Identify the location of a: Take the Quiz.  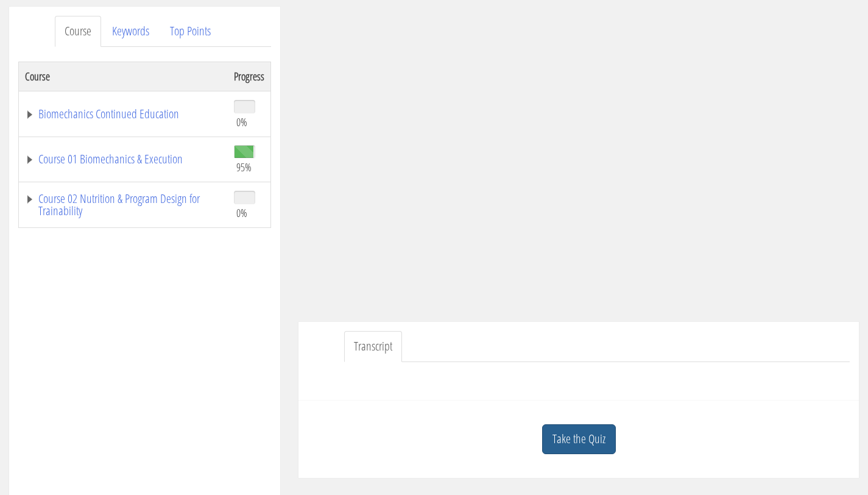
(579, 439).